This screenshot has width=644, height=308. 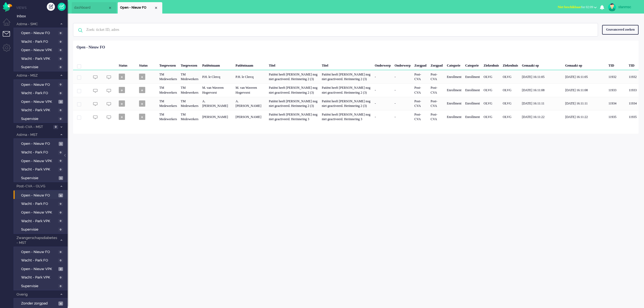 What do you see at coordinates (41, 303) in the screenshot?
I see `a: Zonder zorgpad 4` at bounding box center [41, 303].